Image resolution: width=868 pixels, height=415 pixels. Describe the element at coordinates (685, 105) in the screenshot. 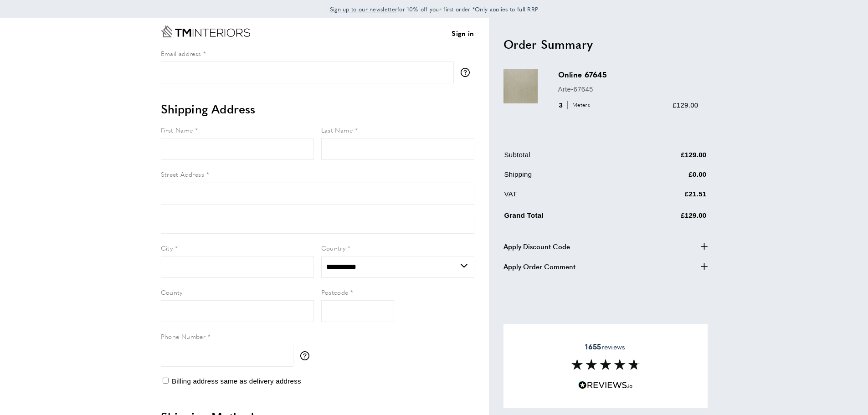

I see `span: £129.00` at that location.